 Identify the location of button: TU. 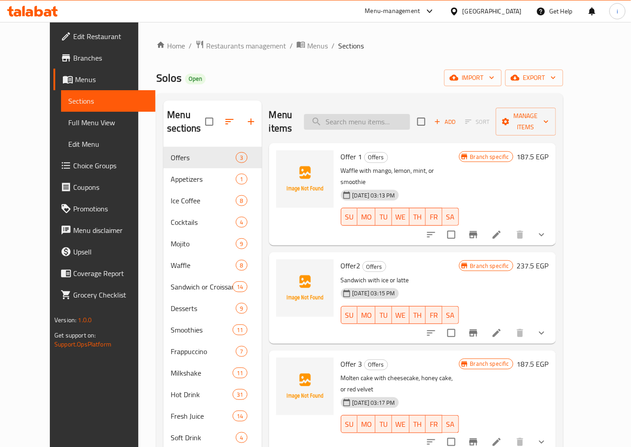
(384, 315).